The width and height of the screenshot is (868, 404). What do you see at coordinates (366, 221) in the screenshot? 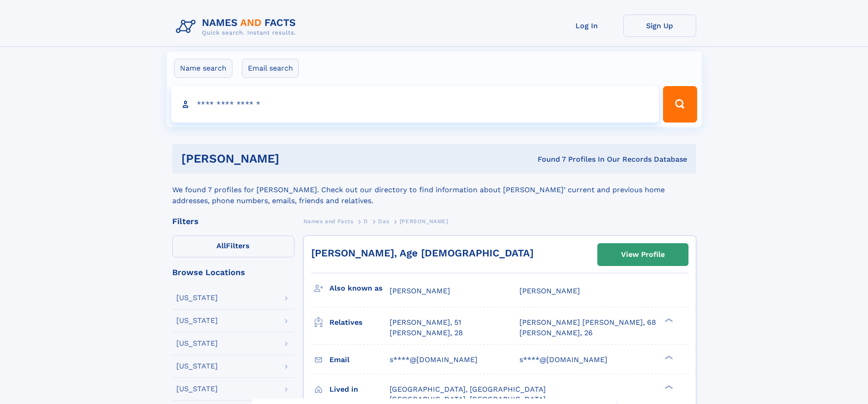
I see `a: D` at bounding box center [366, 221].